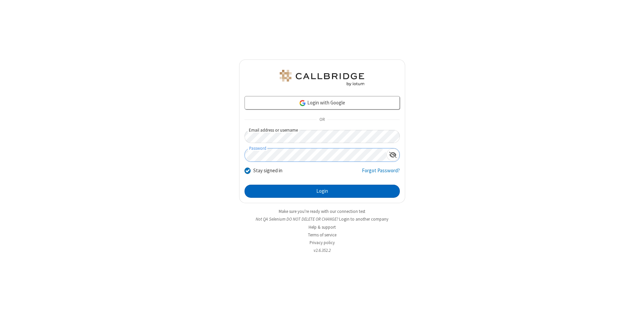  What do you see at coordinates (316, 155) in the screenshot?
I see `input: Password` at bounding box center [316, 155].